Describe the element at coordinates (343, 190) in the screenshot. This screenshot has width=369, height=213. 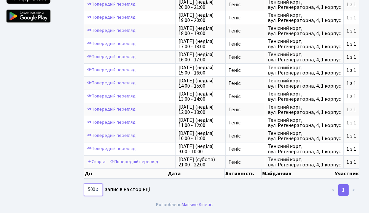
I see `a: 1` at that location.